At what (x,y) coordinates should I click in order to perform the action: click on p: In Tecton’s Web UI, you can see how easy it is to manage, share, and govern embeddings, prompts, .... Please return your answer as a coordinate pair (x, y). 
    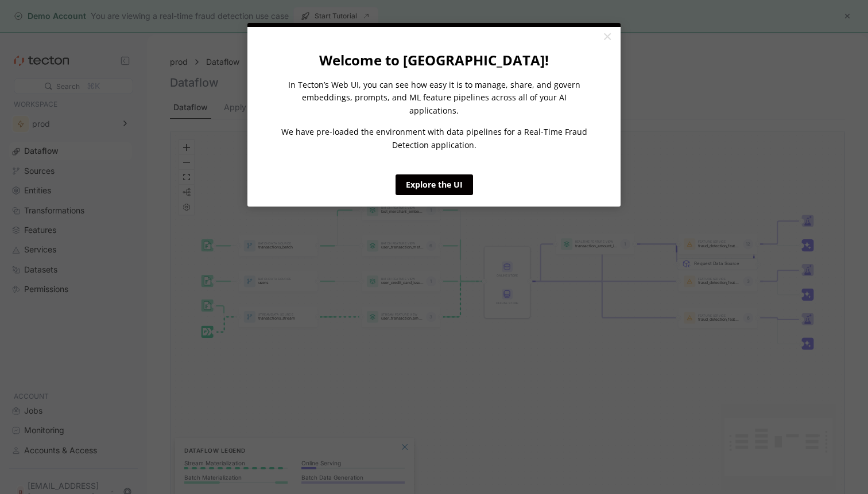
    Looking at the image, I should click on (434, 98).